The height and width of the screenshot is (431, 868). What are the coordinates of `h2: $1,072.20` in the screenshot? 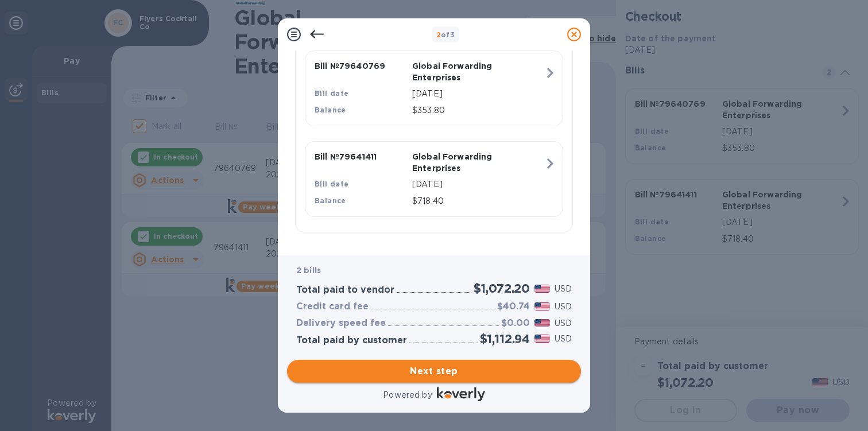 It's located at (502, 288).